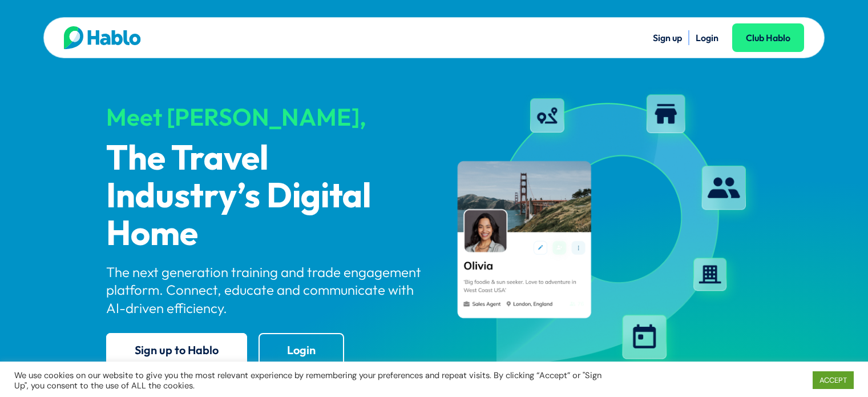 The width and height of the screenshot is (868, 397). What do you see at coordinates (265, 290) in the screenshot?
I see `p: The next generation training and trade engagement platform. Connect, educate and communicate with...` at bounding box center [265, 290].